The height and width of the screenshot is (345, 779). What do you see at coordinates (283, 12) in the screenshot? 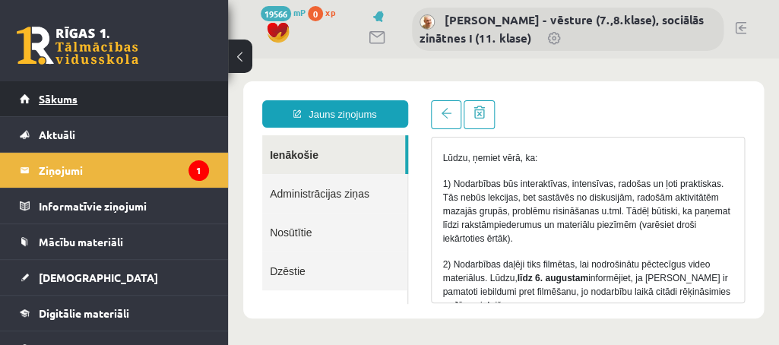
I see `a: 19566 mP` at bounding box center [283, 12].